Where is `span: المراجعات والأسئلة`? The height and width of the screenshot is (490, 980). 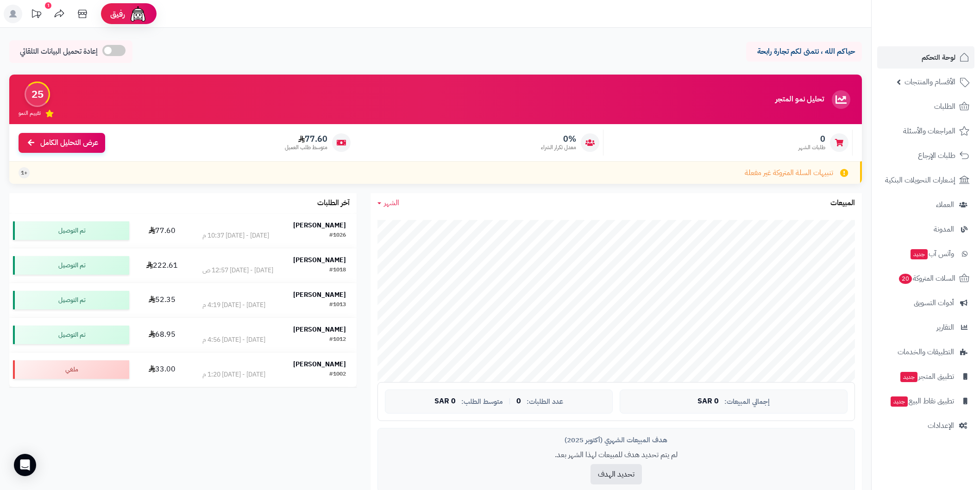
span: المراجعات والأسئلة is located at coordinates (929, 131).